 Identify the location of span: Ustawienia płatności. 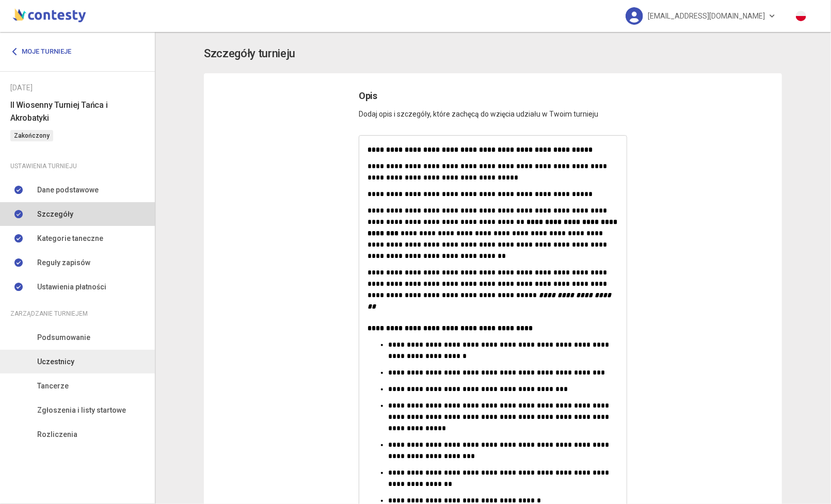
(72, 287).